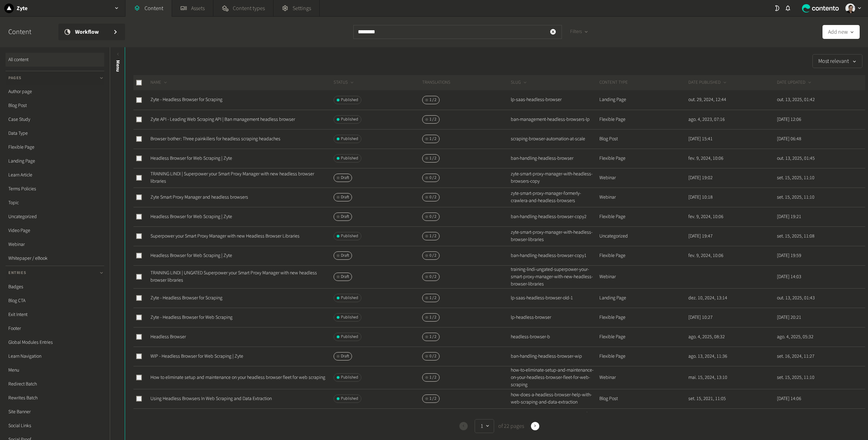 The image size is (868, 440). I want to click on td: the-most-complete-headless-browser-for-web-scraping, so click(554, 418).